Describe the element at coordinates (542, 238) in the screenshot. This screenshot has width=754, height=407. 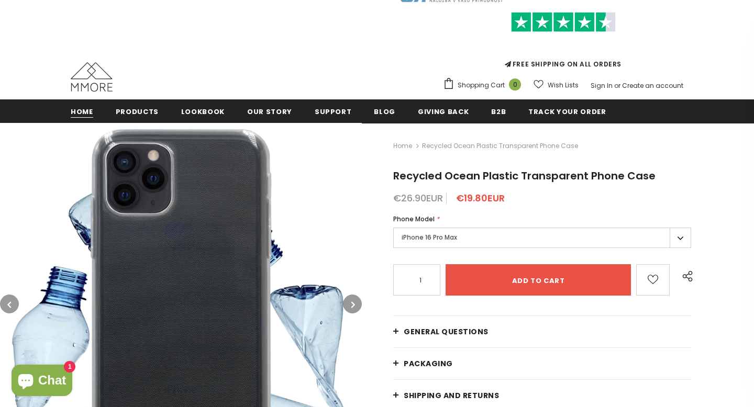
I see `label: iPhone 16 Pro Max` at that location.